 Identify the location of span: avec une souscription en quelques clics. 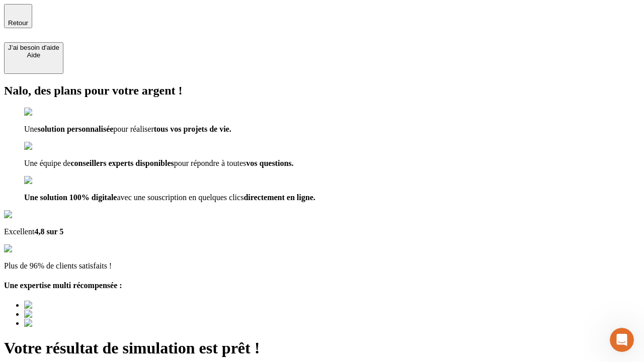
(180, 197).